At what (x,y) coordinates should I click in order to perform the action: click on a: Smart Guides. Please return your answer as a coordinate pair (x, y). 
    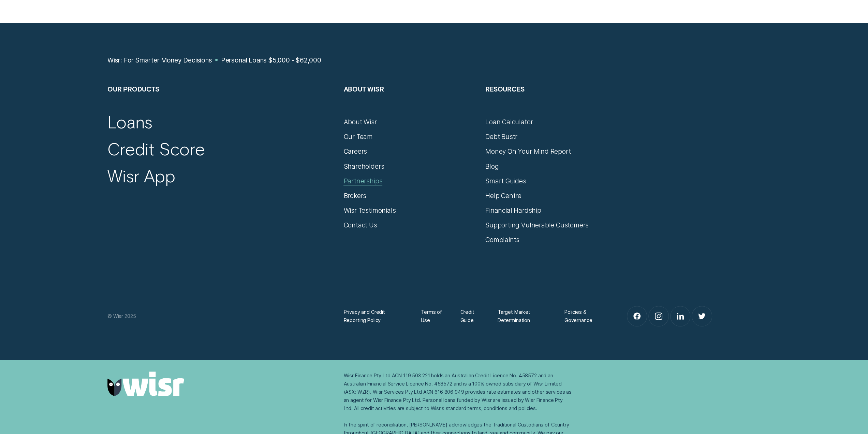
    Looking at the image, I should click on (506, 181).